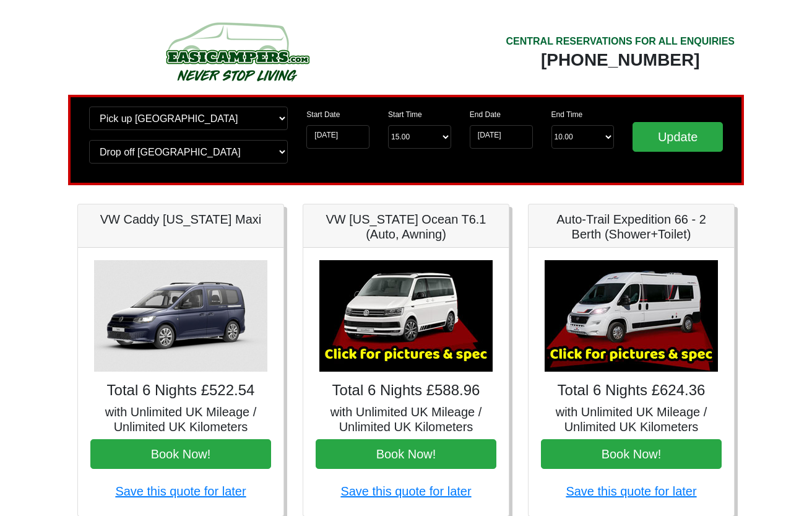  Describe the element at coordinates (181, 316) in the screenshot. I see `img: VW Caddy California Maxi` at that location.